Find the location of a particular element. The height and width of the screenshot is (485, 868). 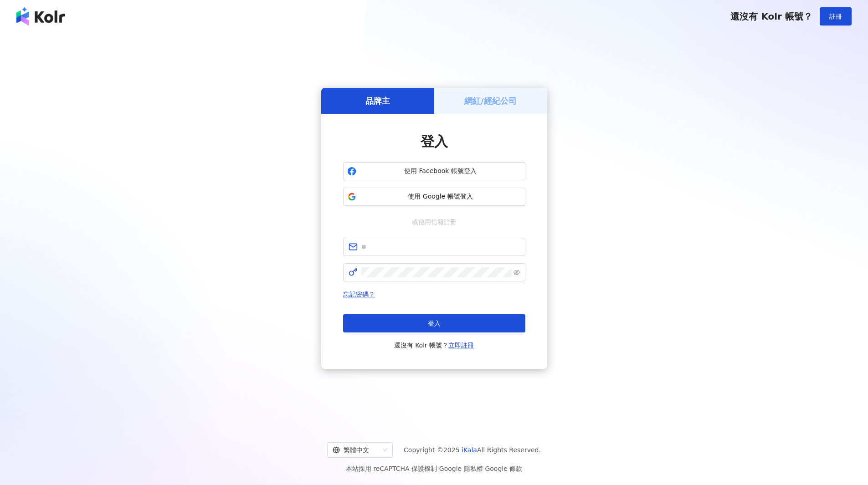

button: 使用 Google 帳號登入 is located at coordinates (434, 197).